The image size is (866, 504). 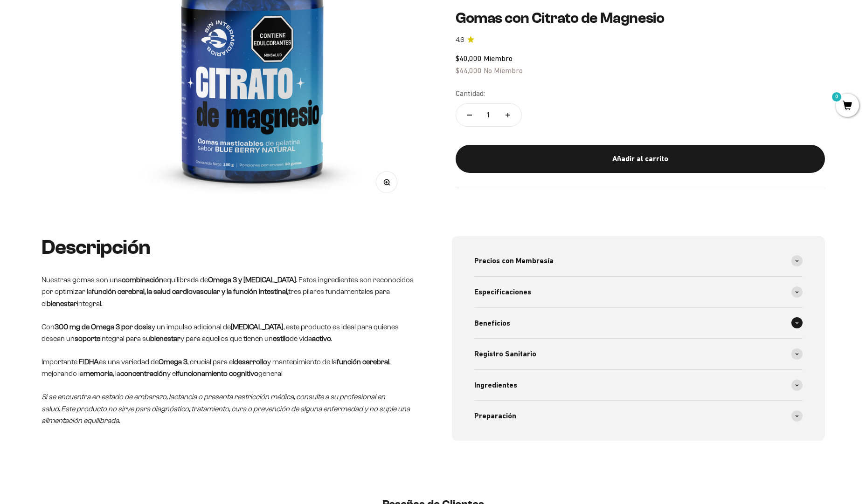 What do you see at coordinates (228, 333) in the screenshot?
I see `p: Con y un impulso adicional de , este producto es ideal para quienes desean un integral para su y ...` at bounding box center [228, 333].